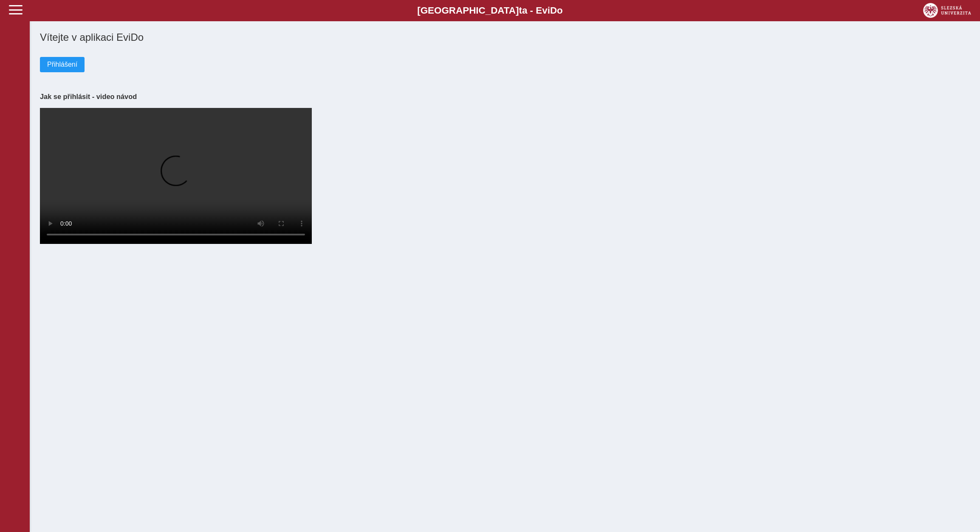 The width and height of the screenshot is (980, 532). What do you see at coordinates (62, 64) in the screenshot?
I see `button: Přihlášení` at bounding box center [62, 64].